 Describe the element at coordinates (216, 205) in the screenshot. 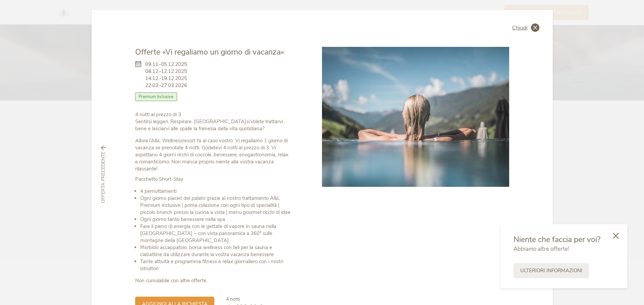

I see `li: Ogni giorno piaceri del palato grazie al nostro trattamento A&L Premium inclusive | prima colazio...` at that location.